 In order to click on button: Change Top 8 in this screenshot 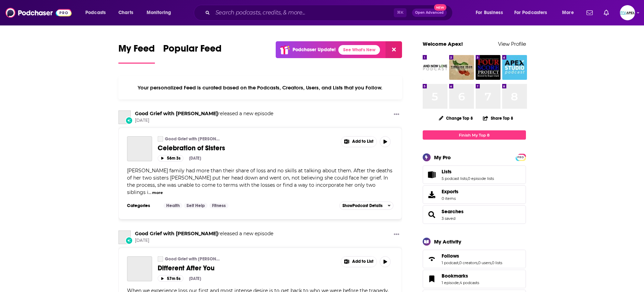, I will do `click(456, 118)`.